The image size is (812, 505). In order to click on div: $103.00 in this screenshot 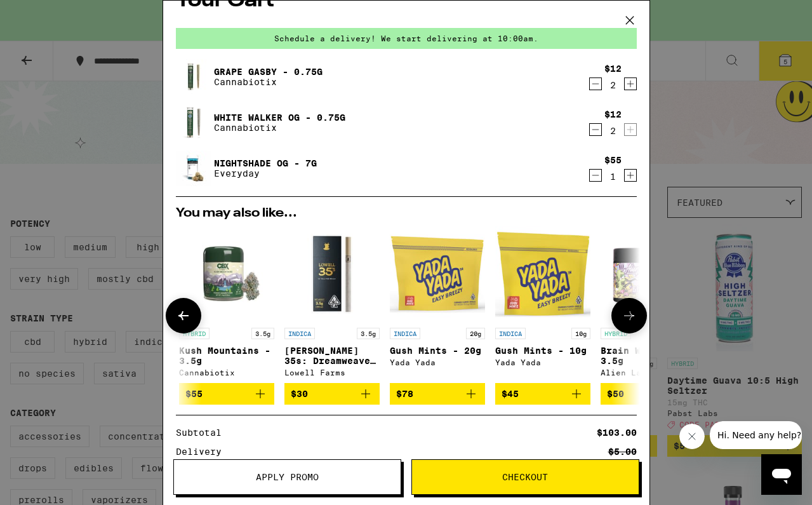, I will do `click(616, 432)`.